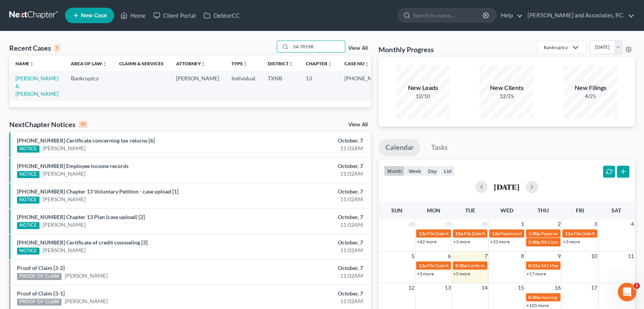 The image size is (644, 309). Describe the element at coordinates (89, 64) in the screenshot. I see `a: Area of Lawunfold_more` at that location.